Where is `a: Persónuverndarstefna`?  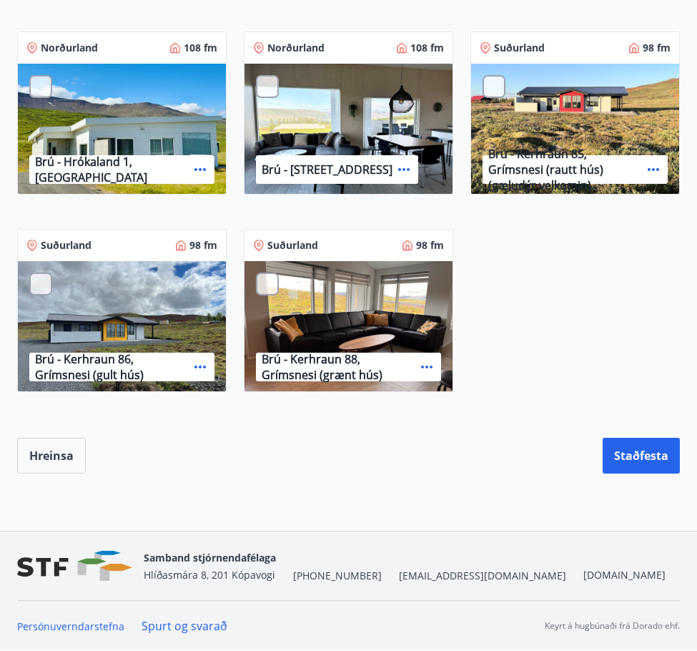 a: Persónuverndarstefna is located at coordinates (71, 626).